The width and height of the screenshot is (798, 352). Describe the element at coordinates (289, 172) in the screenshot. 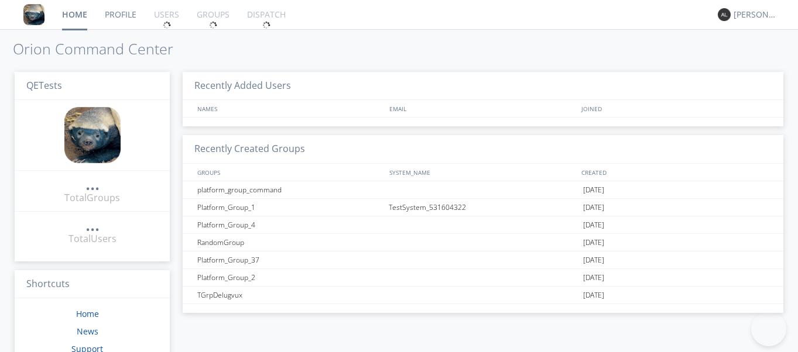

I see `div: GROUPS` at that location.